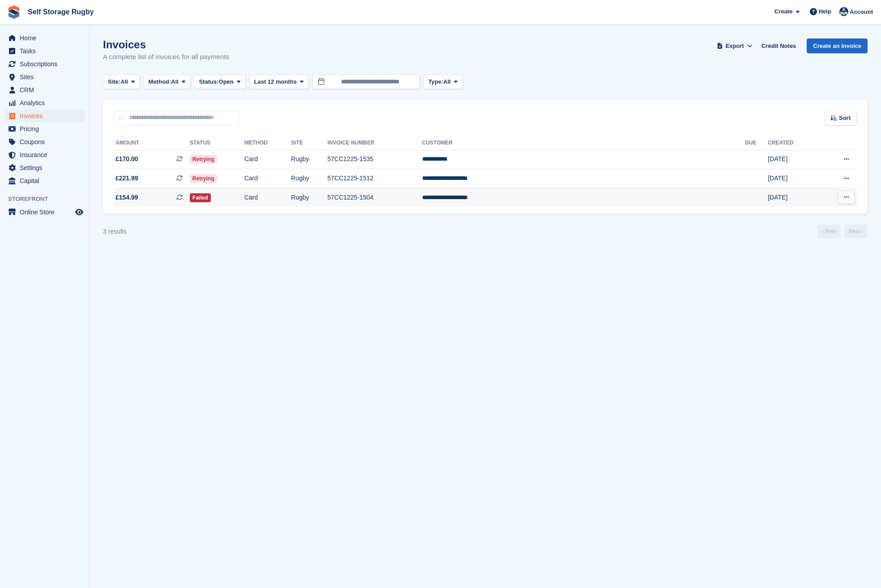  I want to click on th: Due, so click(756, 143).